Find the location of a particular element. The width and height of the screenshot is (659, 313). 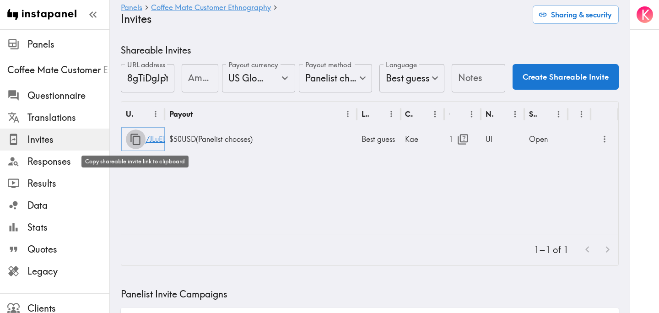

button: Sharing & security is located at coordinates (575, 15).